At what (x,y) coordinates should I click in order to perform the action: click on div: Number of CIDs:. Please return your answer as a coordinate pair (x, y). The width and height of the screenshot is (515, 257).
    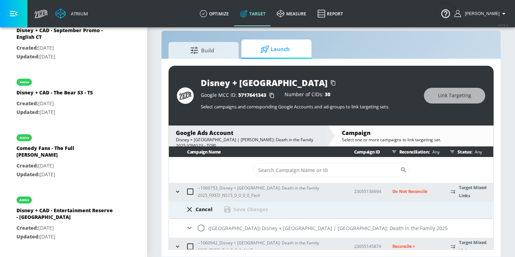
    Looking at the image, I should click on (307, 96).